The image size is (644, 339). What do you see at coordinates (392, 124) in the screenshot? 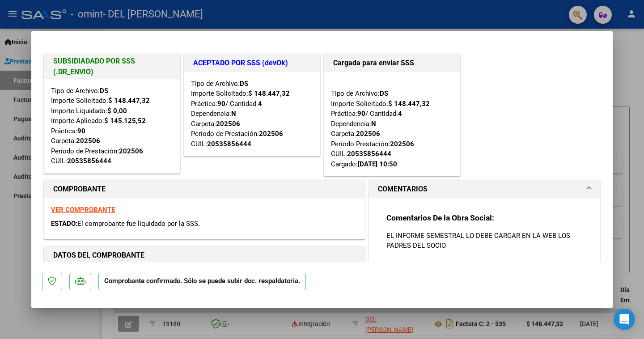
I see `div: Tipo de Archivo: Importe Solicitado: Práctica: / Cantidad: Dependencia: Carpeta: Período Prestaci...` at bounding box center [392, 124].